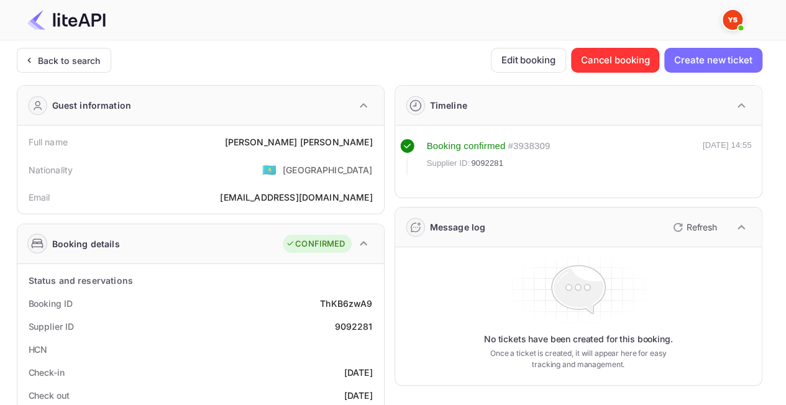 This screenshot has width=786, height=405. What do you see at coordinates (615, 60) in the screenshot?
I see `button: Cancel booking` at bounding box center [615, 60].